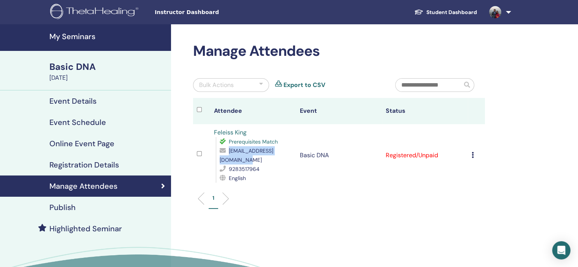 The height and width of the screenshot is (267, 578). What do you see at coordinates (216, 85) in the screenshot?
I see `div: Bulk Actions` at bounding box center [216, 85].